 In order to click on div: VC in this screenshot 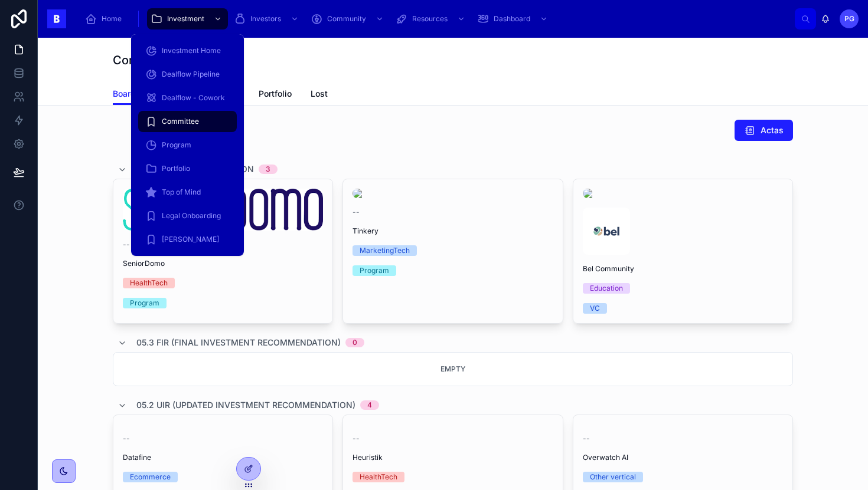, I will do `click(594, 308)`.